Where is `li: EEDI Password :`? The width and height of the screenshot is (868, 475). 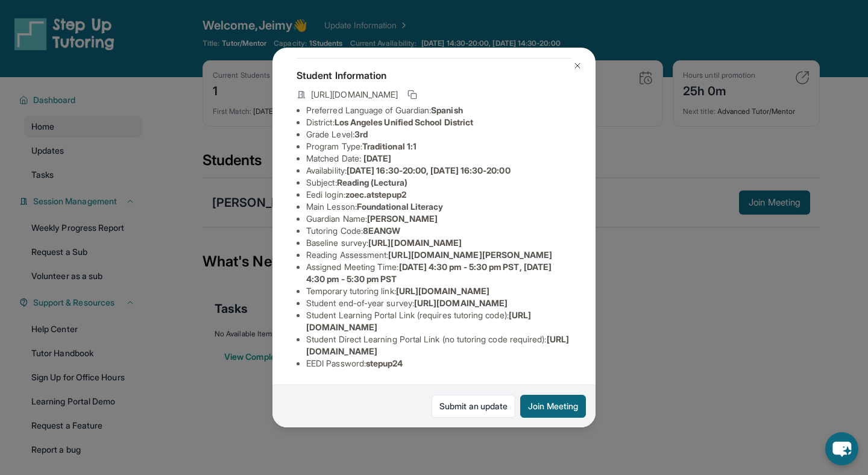
li: EEDI Password : is located at coordinates (439, 364).